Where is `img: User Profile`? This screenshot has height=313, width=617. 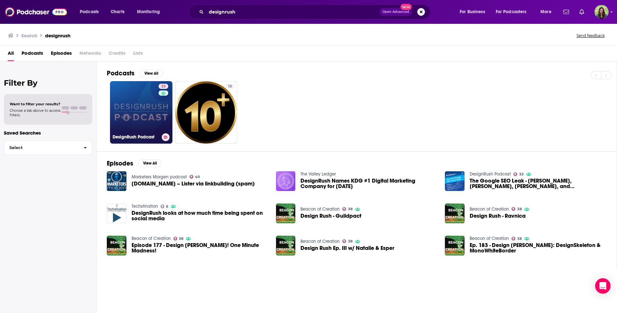
img: User Profile is located at coordinates (602, 12).